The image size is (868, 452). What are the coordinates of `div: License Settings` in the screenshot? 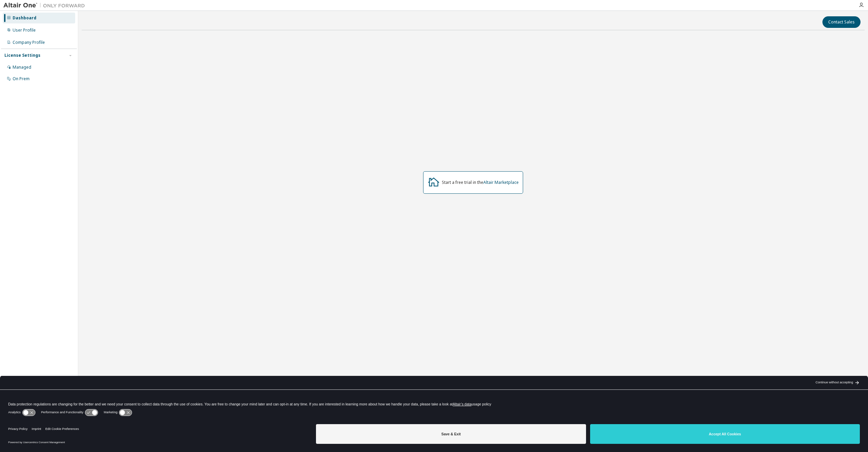 It's located at (22, 55).